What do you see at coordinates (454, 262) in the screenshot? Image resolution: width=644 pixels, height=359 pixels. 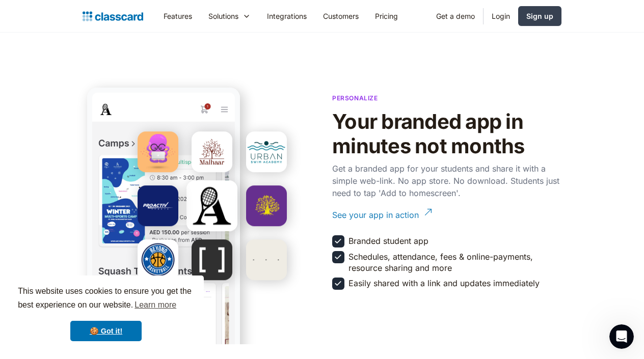 I see `div: Schedules, attendance, fees & online-payments, resource sharing and more` at bounding box center [454, 262].